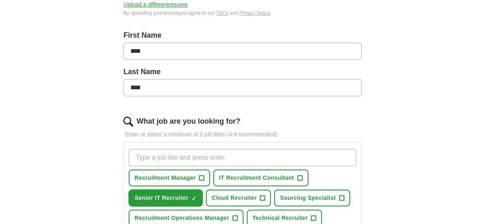  What do you see at coordinates (280, 218) in the screenshot?
I see `span: Technical Recruiter` at bounding box center [280, 218].